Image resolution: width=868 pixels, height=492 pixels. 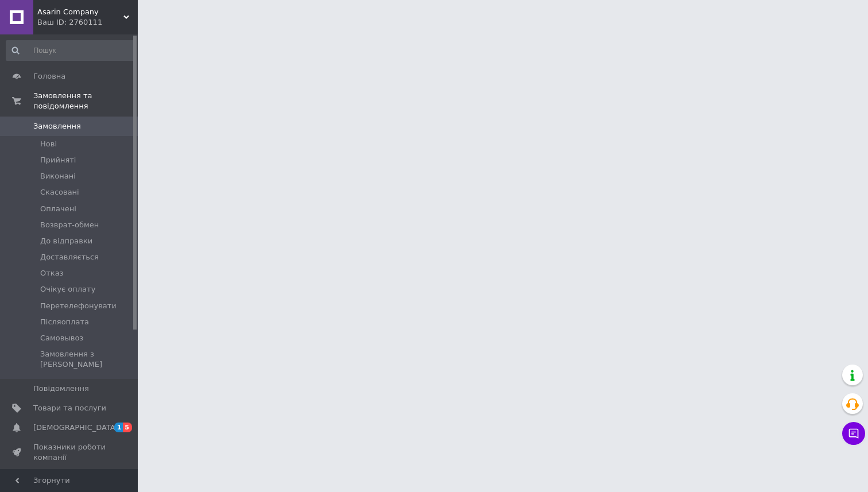 What do you see at coordinates (58, 177) in the screenshot?
I see `span: Виконані` at bounding box center [58, 177].